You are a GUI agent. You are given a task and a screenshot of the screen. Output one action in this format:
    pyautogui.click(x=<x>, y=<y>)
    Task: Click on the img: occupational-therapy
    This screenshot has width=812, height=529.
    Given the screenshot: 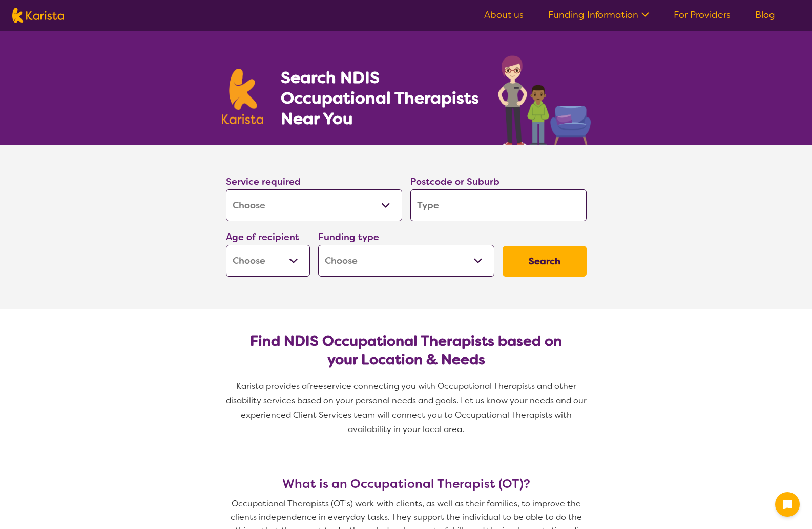 What is the action you would take?
    pyautogui.click(x=544, y=100)
    